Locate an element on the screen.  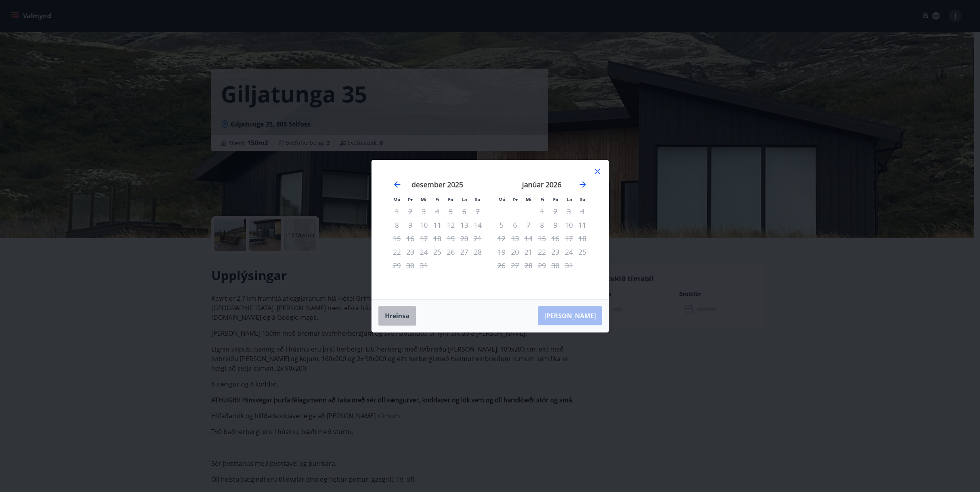
button: Hreinsa is located at coordinates (398, 316).